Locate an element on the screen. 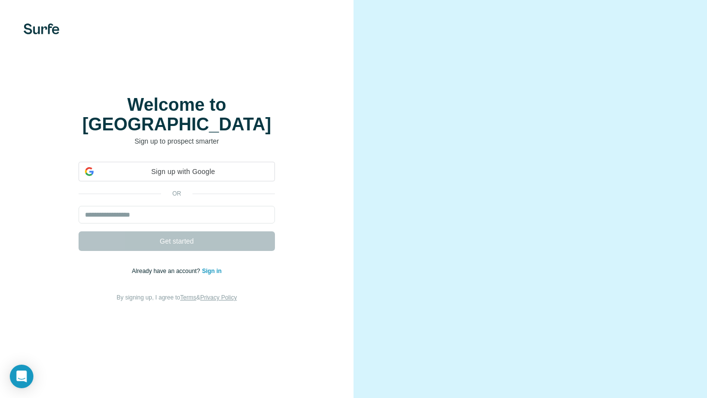  div: Sign up with Google is located at coordinates (177, 172).